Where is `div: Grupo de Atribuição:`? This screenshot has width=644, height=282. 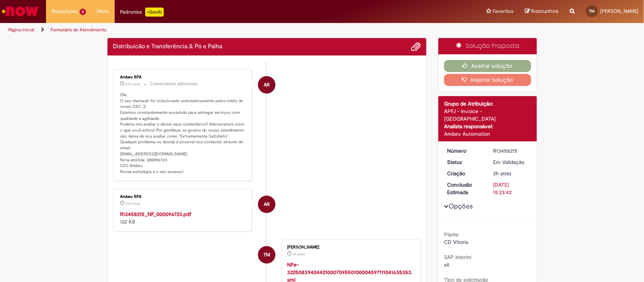 div: Grupo de Atribuição: is located at coordinates (487, 104).